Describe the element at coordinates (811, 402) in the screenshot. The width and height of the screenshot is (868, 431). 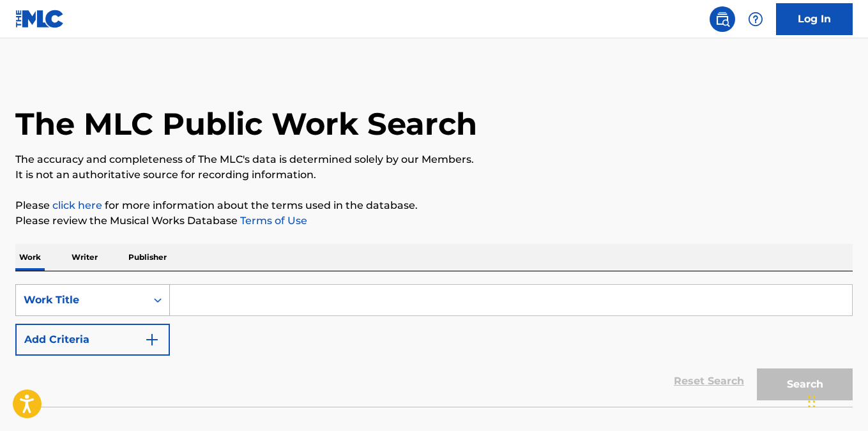
I see `div: Drag` at that location.